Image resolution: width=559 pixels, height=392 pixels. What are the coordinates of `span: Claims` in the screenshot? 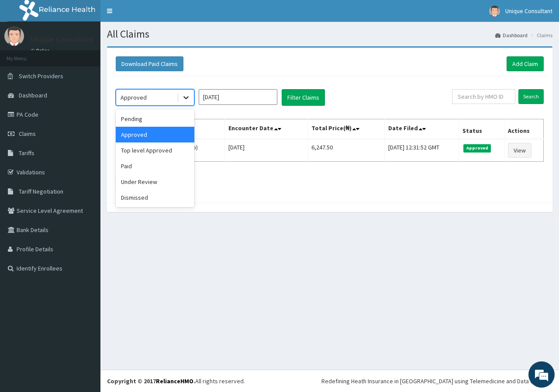 It's located at (27, 134).